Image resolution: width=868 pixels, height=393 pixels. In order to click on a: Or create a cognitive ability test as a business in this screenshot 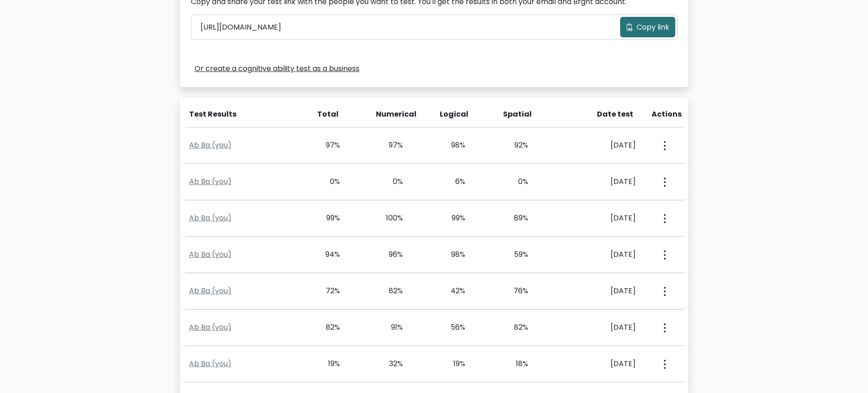, I will do `click(277, 69)`.